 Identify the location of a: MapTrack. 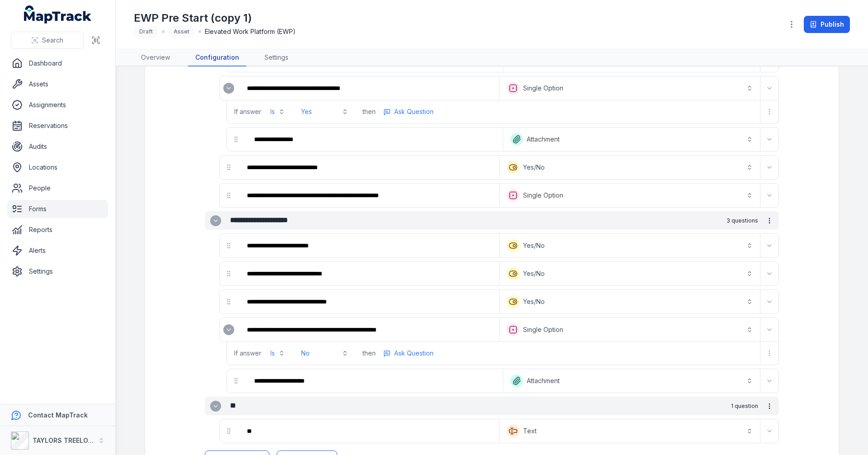
(58, 15).